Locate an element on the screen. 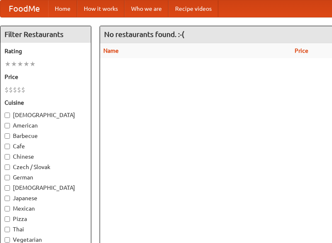 Image resolution: width=332 pixels, height=243 pixels. label: Thai is located at coordinates (46, 229).